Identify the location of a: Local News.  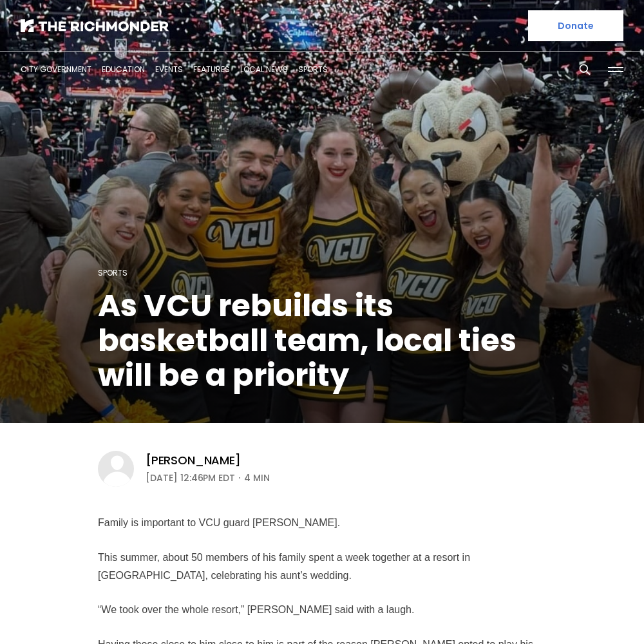
(264, 69).